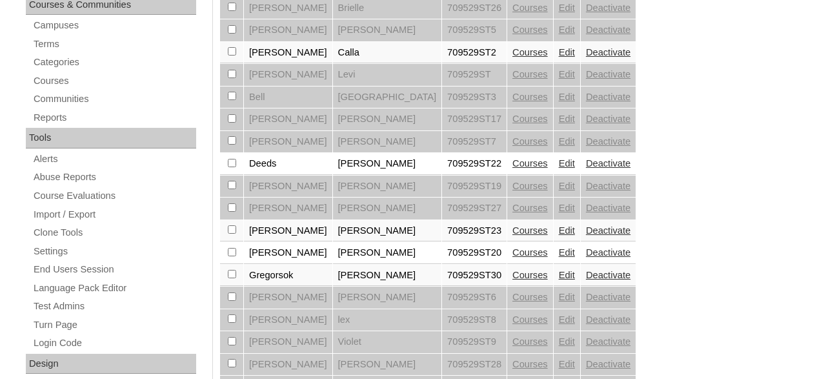 The width and height of the screenshot is (826, 379). What do you see at coordinates (387, 53) in the screenshot?
I see `td: Calla` at bounding box center [387, 53].